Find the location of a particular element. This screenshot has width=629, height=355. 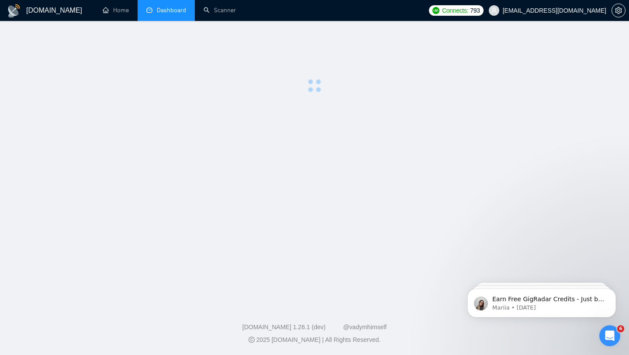

span: 793 is located at coordinates (475, 10).